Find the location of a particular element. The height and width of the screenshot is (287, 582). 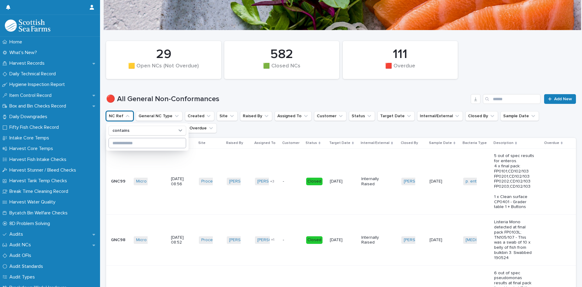

span: + 1 is located at coordinates (273, 240).